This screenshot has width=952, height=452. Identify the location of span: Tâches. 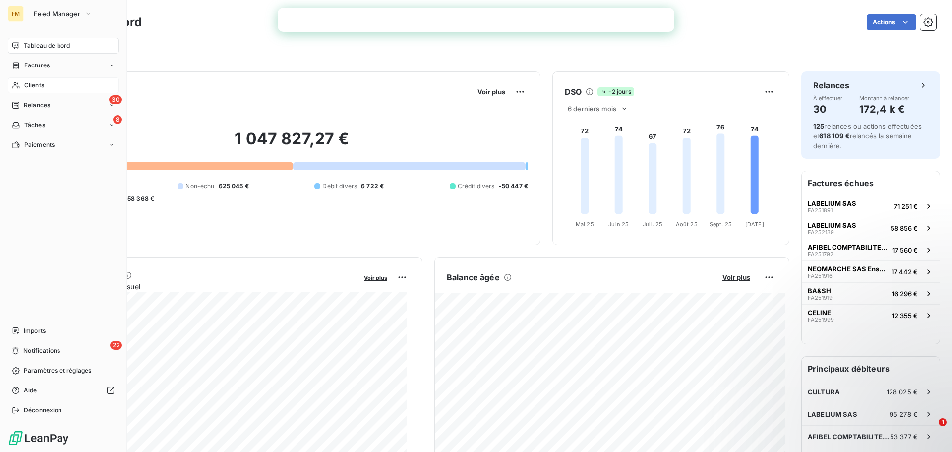
(35, 125).